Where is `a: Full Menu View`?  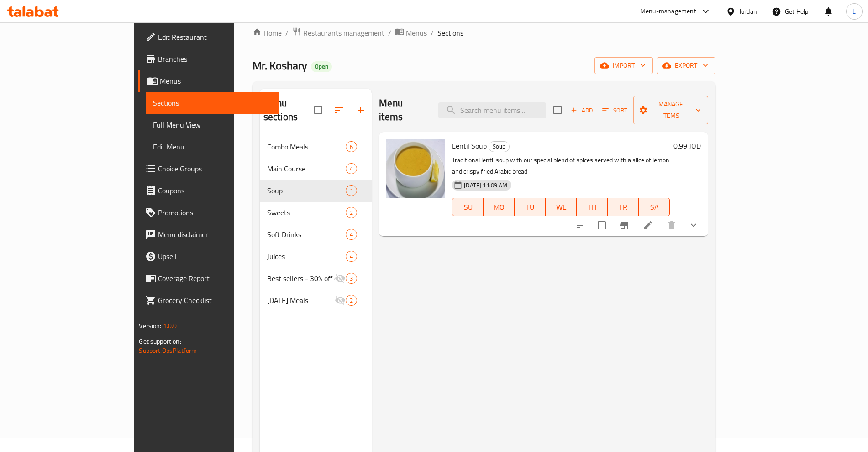 a: Full Menu View is located at coordinates (212, 125).